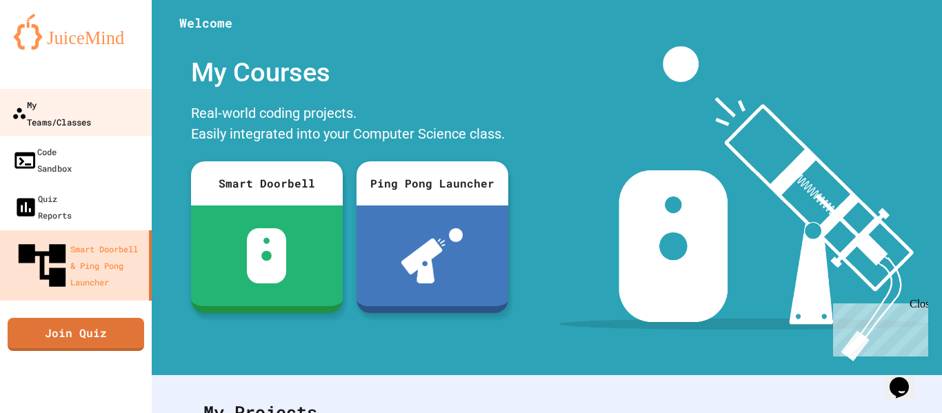 This screenshot has width=942, height=413. Describe the element at coordinates (350, 125) in the screenshot. I see `div: Real-world coding projects. Easily integrated into your Computer Science class.` at that location.